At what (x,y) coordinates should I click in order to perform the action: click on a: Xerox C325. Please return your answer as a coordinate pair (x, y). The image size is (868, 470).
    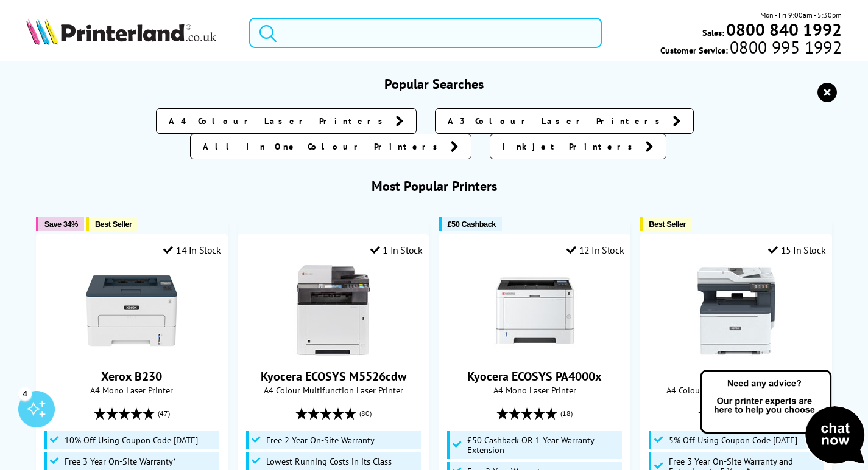
    Looking at the image, I should click on (736, 353).